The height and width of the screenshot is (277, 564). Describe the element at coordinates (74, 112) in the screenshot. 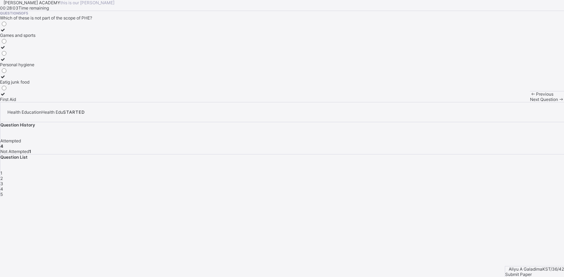

I see `span: STARTED` at that location.